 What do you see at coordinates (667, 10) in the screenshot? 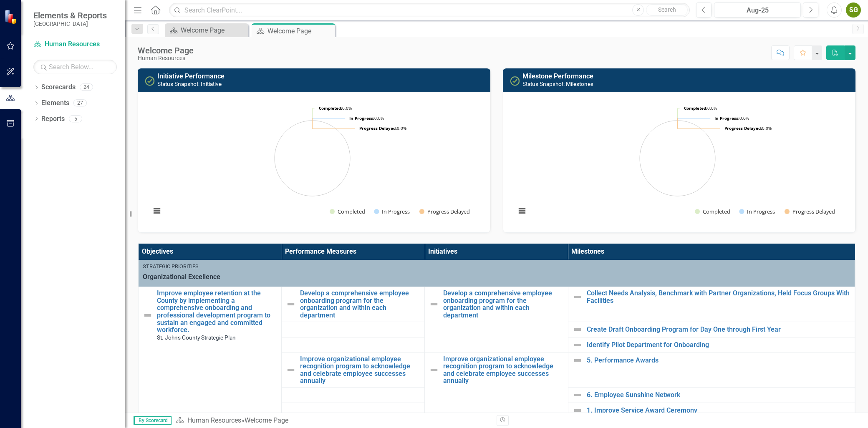
I see `button: Search` at bounding box center [667, 10].